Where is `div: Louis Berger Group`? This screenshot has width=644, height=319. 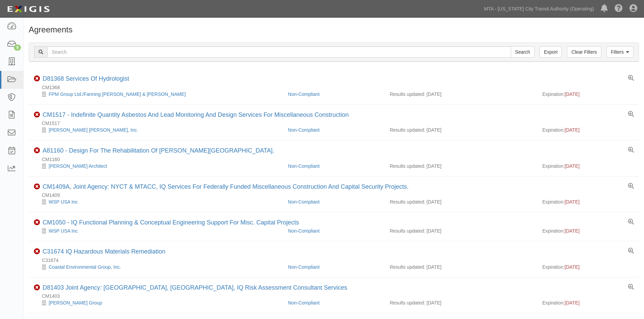
div: Louis Berger Group is located at coordinates (158, 303).